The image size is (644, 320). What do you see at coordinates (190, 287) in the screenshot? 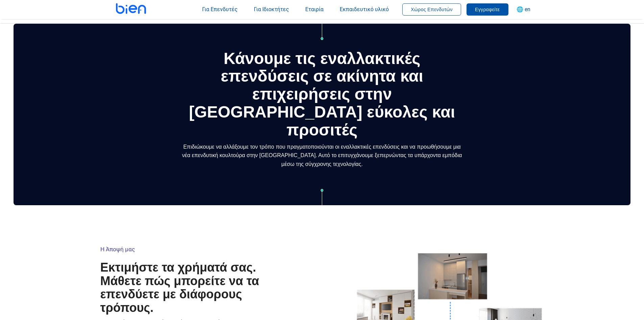
I see `h2: Εκτιμήστε τα χρήματά σας. Μάθετε πώς μπορείτε να τα επενδύετε με διάφορους τρόπους.` at bounding box center [190, 287].